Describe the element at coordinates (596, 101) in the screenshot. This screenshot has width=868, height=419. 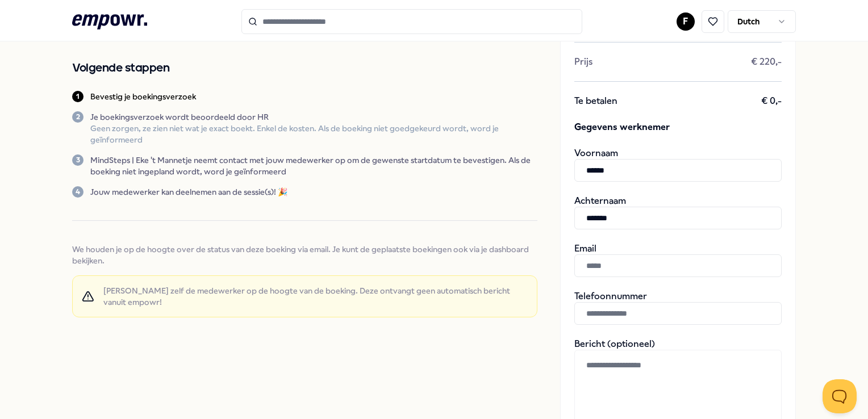
I see `span: Te betalen` at that location.